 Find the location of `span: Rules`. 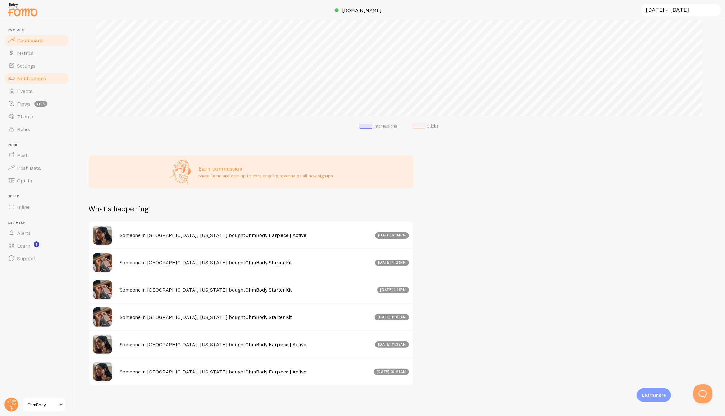

span: Rules is located at coordinates (23, 129).